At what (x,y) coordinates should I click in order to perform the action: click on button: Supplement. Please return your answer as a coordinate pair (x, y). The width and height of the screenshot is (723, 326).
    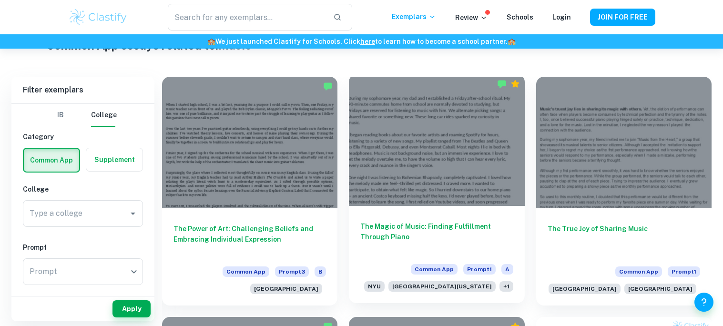
    Looking at the image, I should click on (114, 160).